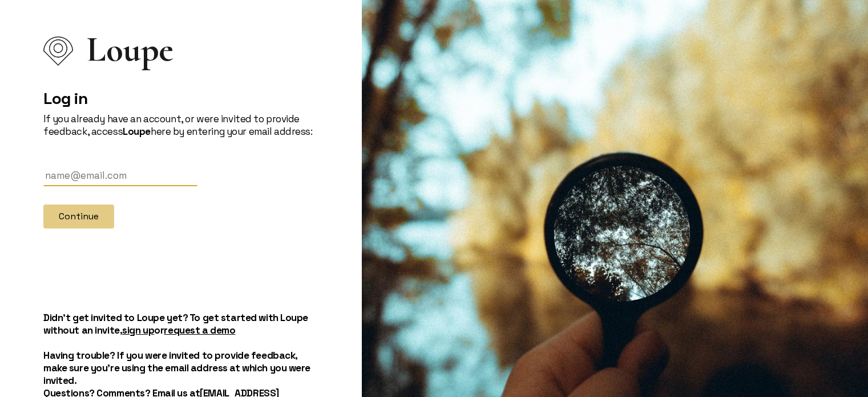 The width and height of the screenshot is (868, 397). Describe the element at coordinates (121, 175) in the screenshot. I see `input: Email Address` at that location.